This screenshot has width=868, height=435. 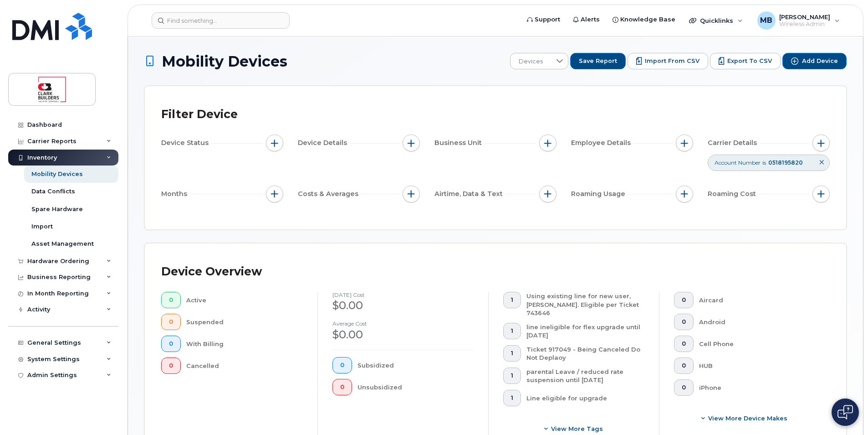 I want to click on span: Business Unit, so click(x=459, y=143).